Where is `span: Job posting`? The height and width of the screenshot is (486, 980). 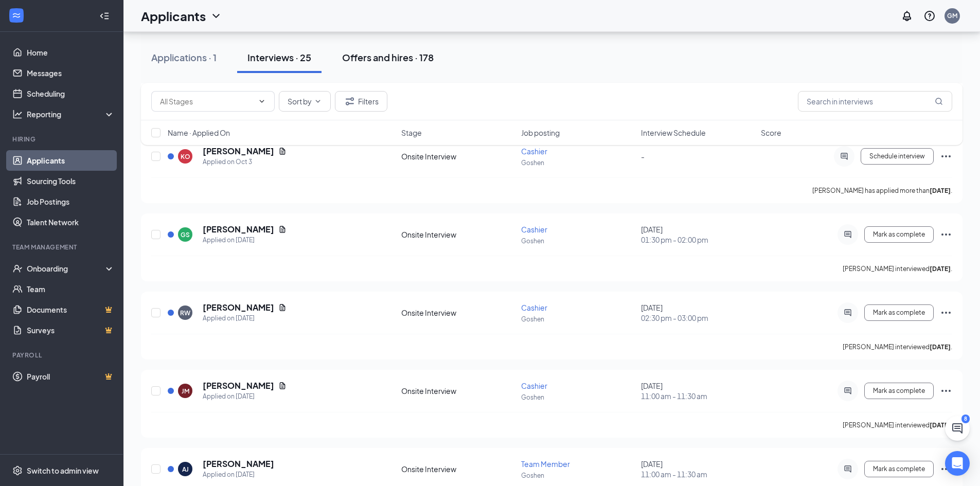
span: Job posting is located at coordinates (540, 133).